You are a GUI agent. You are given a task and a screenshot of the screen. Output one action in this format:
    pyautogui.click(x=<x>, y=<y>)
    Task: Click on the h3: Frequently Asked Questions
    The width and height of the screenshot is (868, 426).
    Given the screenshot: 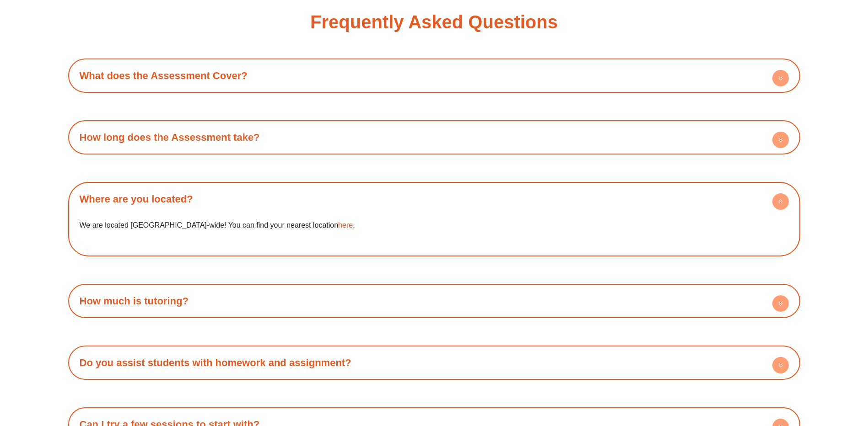 What is the action you would take?
    pyautogui.click(x=434, y=22)
    